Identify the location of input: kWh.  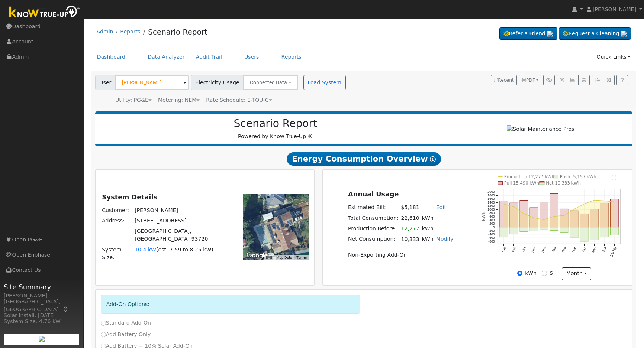
(520, 273).